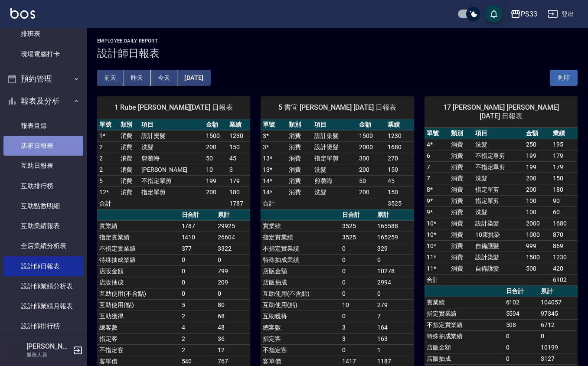 The height and width of the screenshot is (366, 588). What do you see at coordinates (233, 237) in the screenshot?
I see `td: 26604` at bounding box center [233, 237].